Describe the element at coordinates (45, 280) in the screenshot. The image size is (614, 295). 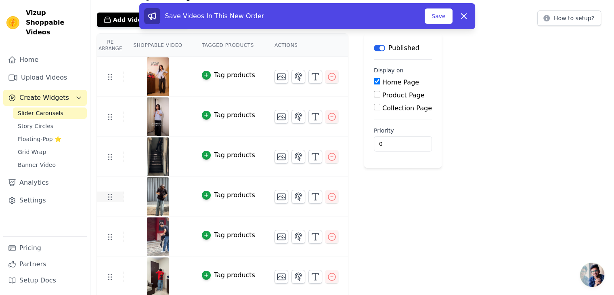
I see `a: Setup Docs` at that location.